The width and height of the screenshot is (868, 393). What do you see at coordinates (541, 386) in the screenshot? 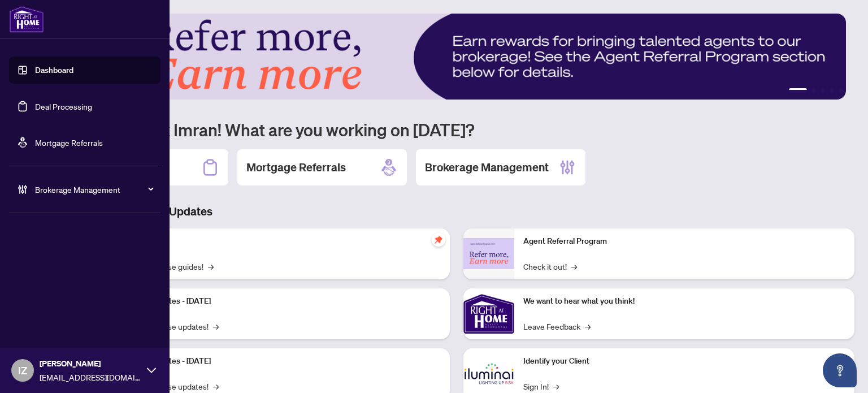
I see `a: Sign In!→` at bounding box center [541, 386].